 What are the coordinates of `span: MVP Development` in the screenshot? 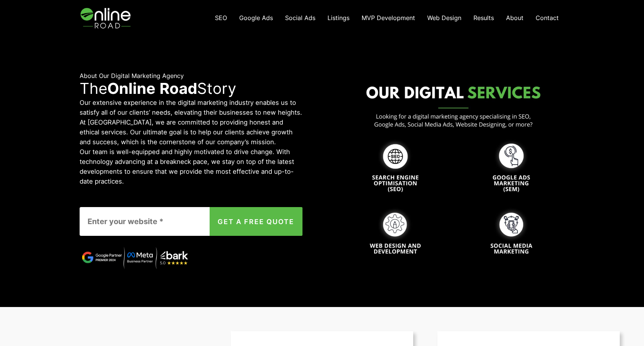 It's located at (388, 18).